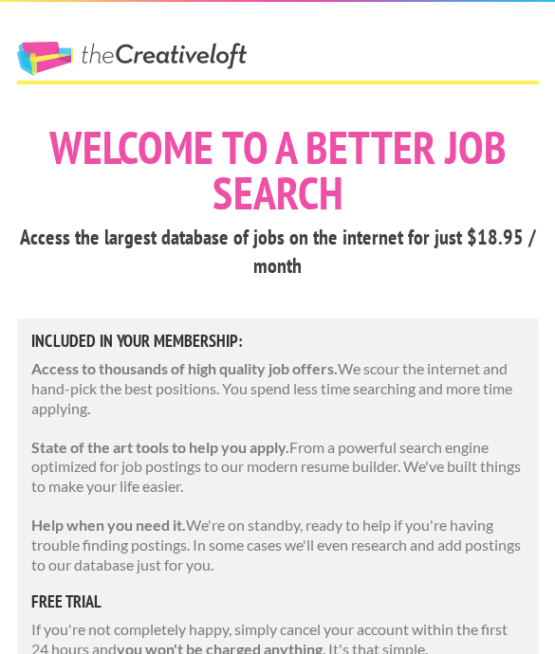 The height and width of the screenshot is (654, 555). I want to click on a: The Creative Loft, so click(132, 59).